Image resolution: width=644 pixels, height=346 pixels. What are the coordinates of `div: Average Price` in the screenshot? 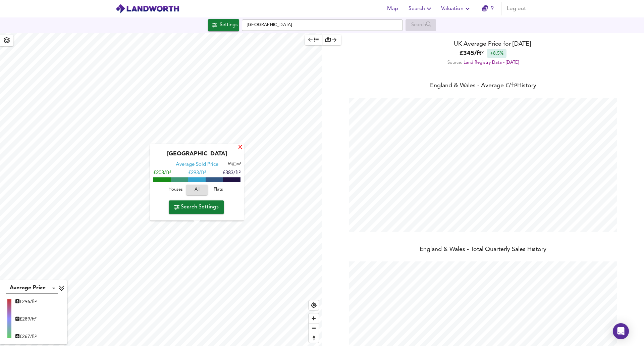 It's located at (32, 288).